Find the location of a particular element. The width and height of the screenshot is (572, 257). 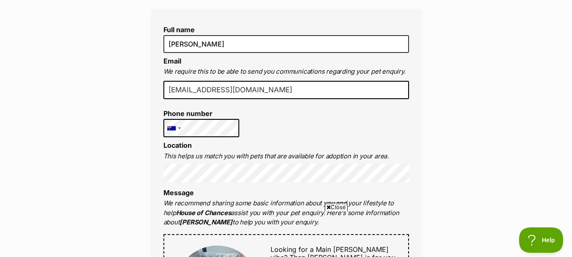

label: Message is located at coordinates (179, 193).